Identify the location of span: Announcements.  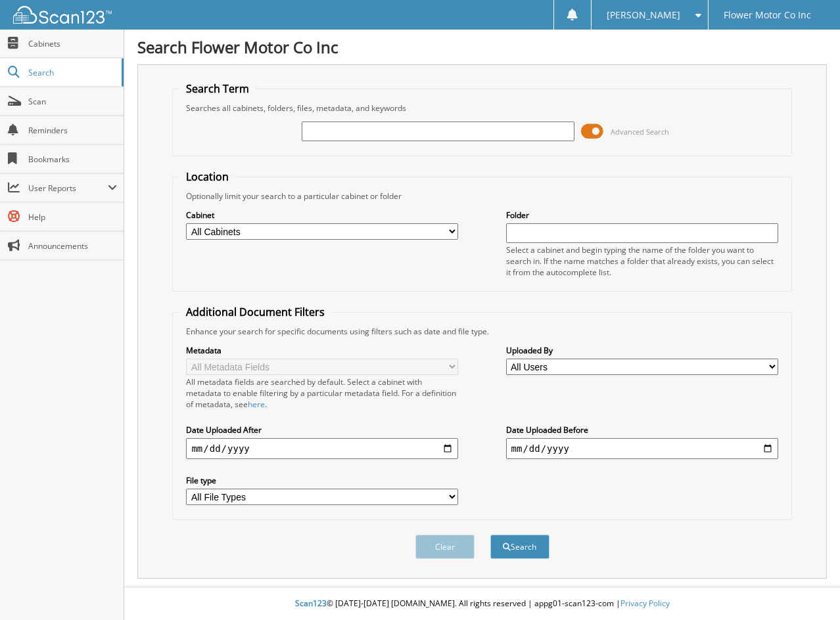
(72, 245).